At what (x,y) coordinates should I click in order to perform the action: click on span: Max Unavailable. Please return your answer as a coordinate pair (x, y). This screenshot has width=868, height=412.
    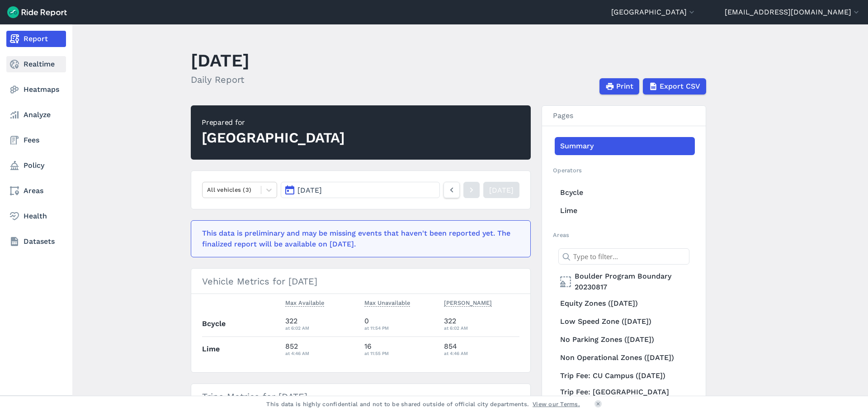
    Looking at the image, I should click on (387, 302).